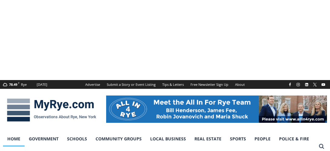  What do you see at coordinates (314, 85) in the screenshot?
I see `a: X` at bounding box center [314, 85].